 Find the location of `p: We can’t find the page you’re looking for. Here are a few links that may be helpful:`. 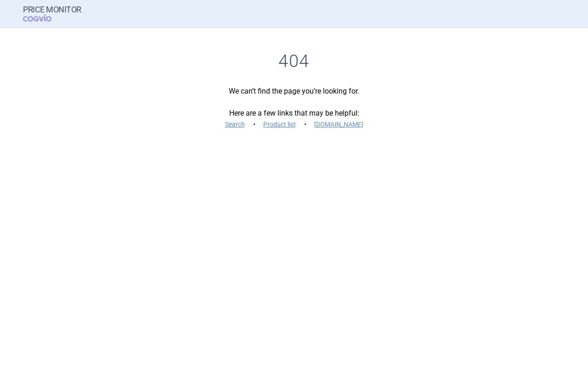

p: We can’t find the page you’re looking for. Here are a few links that may be helpful: is located at coordinates (294, 108).